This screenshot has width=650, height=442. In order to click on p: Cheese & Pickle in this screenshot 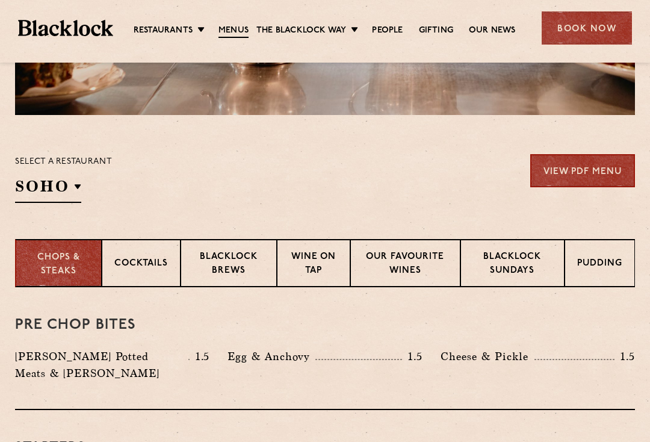, I will do `click(488, 356)`.